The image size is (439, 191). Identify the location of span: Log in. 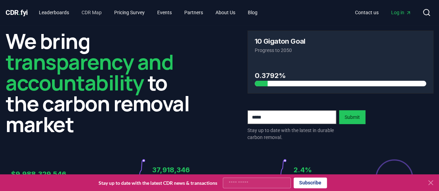
(401, 12).